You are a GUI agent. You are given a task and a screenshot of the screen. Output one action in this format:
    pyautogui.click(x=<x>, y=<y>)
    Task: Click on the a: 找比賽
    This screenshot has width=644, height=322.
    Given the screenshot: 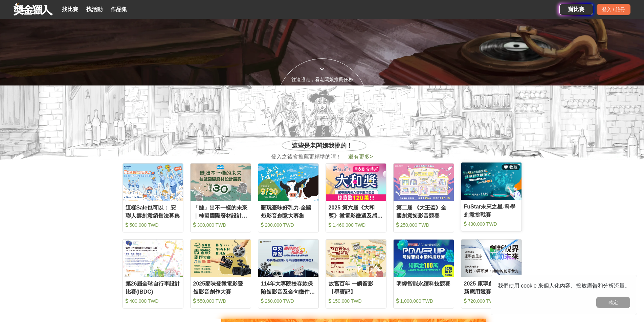 What is the action you would take?
    pyautogui.click(x=71, y=9)
    